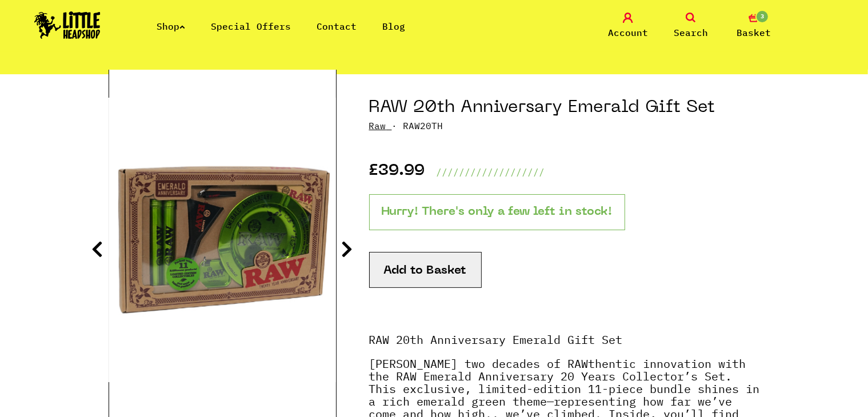 The image size is (868, 417). What do you see at coordinates (394, 26) in the screenshot?
I see `a: Blog` at bounding box center [394, 26].